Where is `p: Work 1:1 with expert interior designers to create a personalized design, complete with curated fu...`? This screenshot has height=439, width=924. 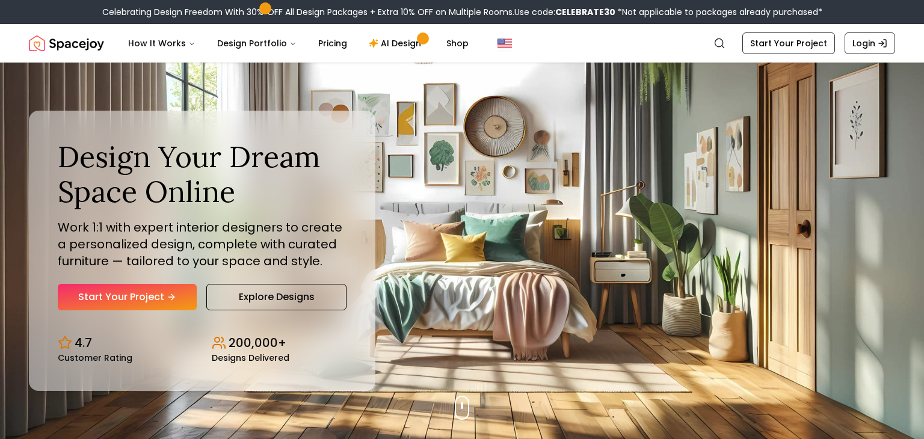
p: Work 1:1 with expert interior designers to create a personalized design, complete with curated fu... is located at coordinates (202, 244).